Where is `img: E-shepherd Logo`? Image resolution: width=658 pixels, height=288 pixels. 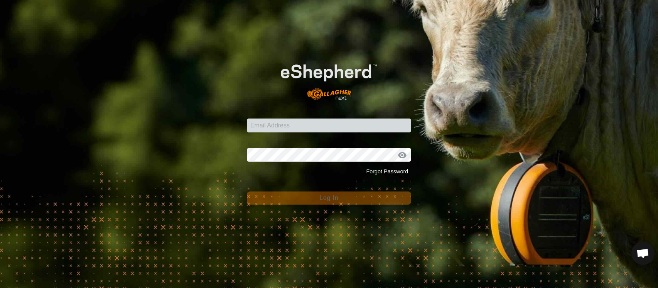
img: E-shepherd Logo is located at coordinates (329, 78).